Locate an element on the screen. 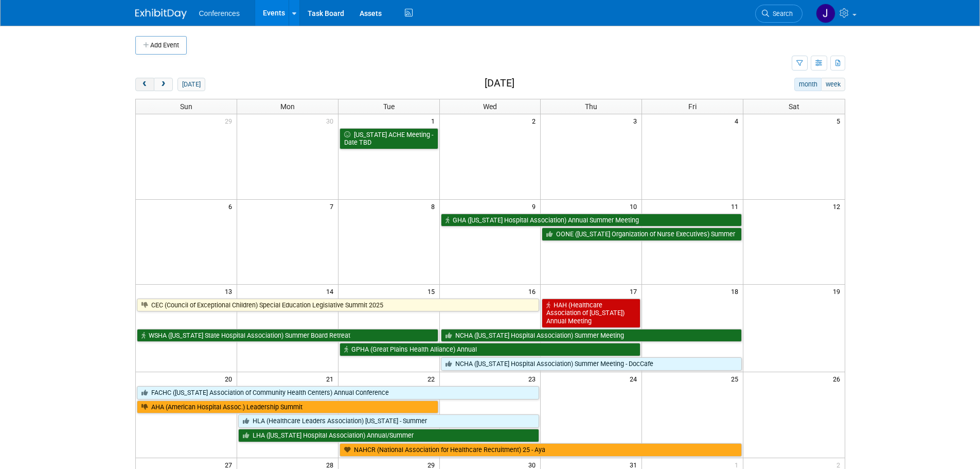  span: Fri is located at coordinates (693, 107).